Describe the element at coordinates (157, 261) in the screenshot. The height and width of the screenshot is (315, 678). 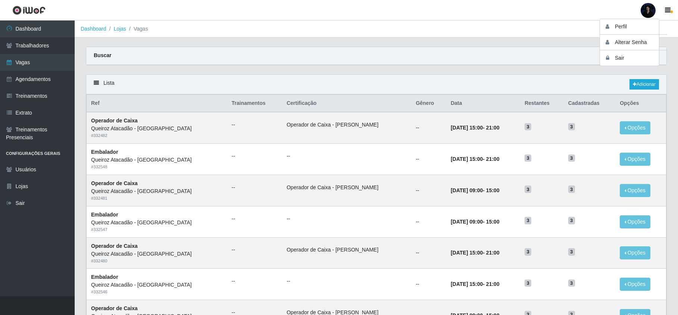
I see `div: # 332480` at that location.